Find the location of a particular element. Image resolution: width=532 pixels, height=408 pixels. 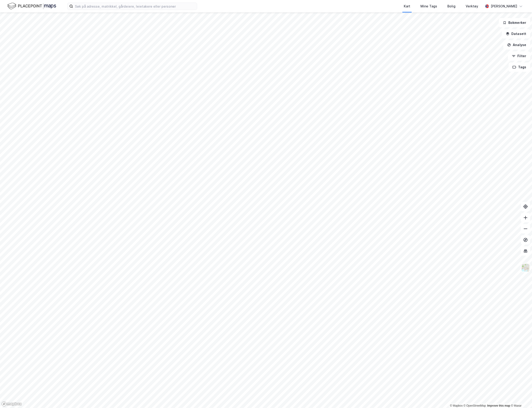

div: Mine Tags is located at coordinates (429, 6).